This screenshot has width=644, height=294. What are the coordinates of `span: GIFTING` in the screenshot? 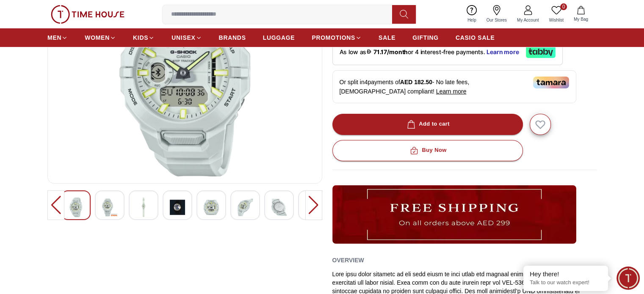 It's located at (426, 38).